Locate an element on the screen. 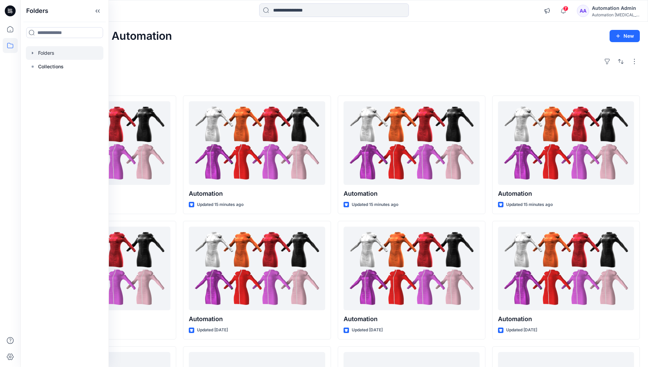 This screenshot has height=367, width=648. h4: Styles is located at coordinates (334, 85).